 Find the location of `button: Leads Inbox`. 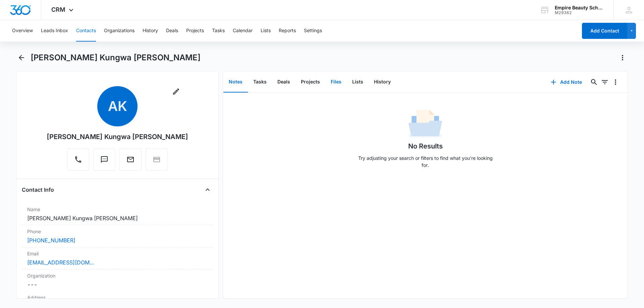

button: Leads Inbox is located at coordinates (54, 31).